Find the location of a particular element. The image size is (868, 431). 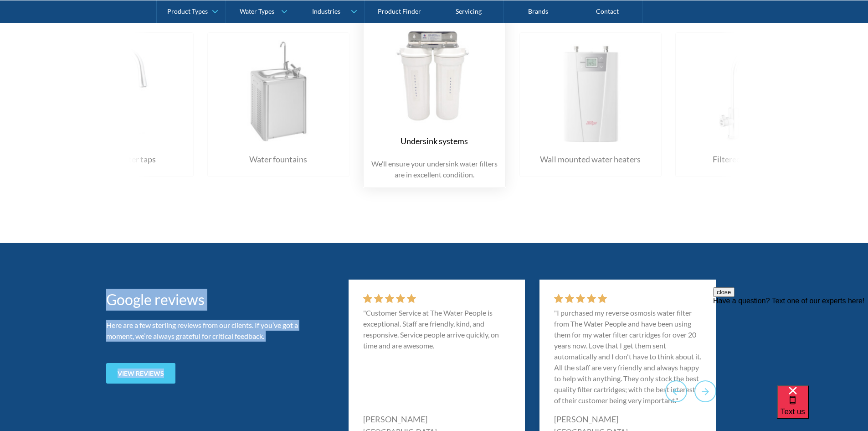

h2: Google reviews is located at coordinates (204, 299).